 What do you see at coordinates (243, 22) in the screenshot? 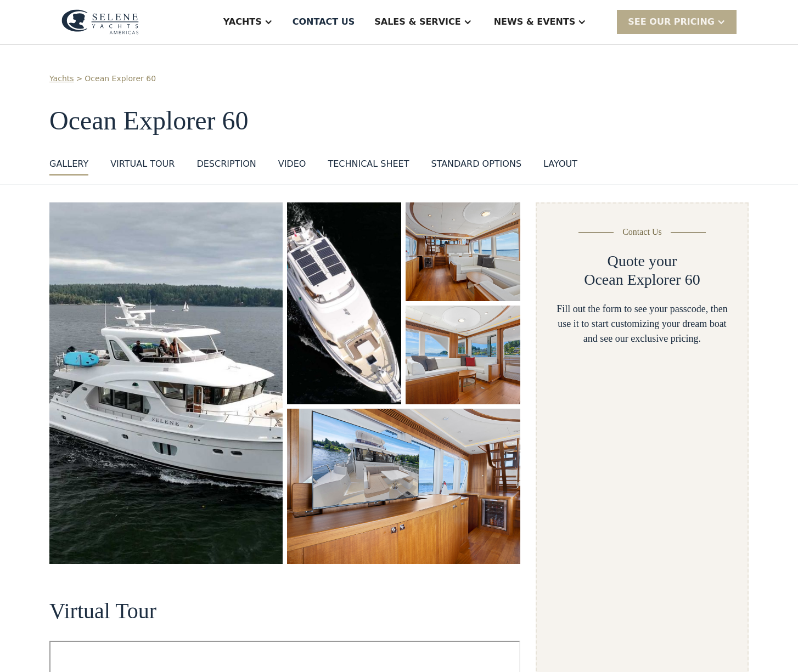
I see `div: Yachts` at bounding box center [243, 22].